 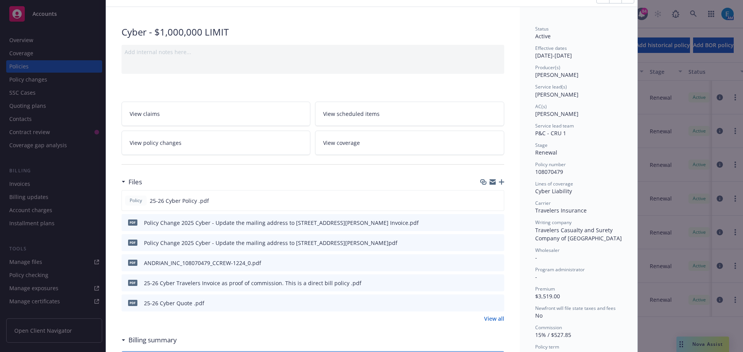 What do you see at coordinates (145, 114) in the screenshot?
I see `span: View claims` at bounding box center [145, 114].